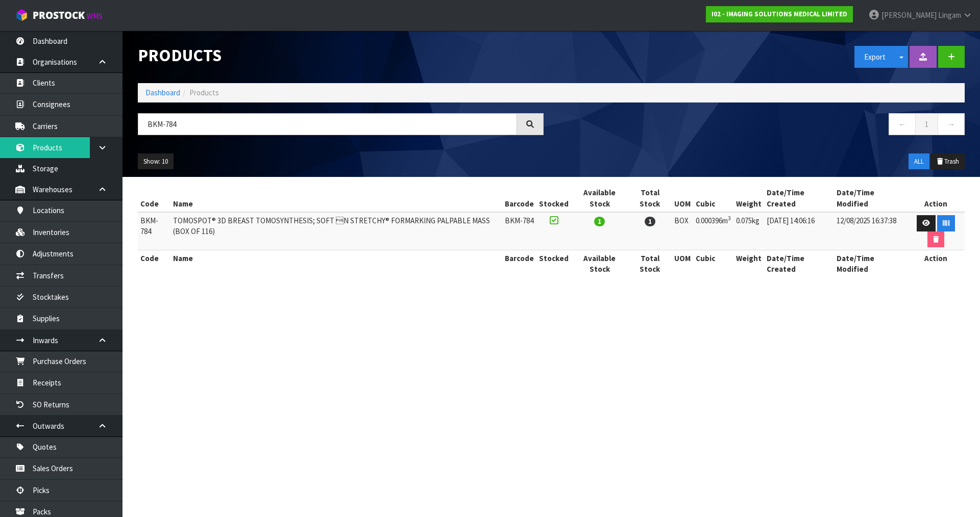  Describe the element at coordinates (870, 231) in the screenshot. I see `td: 12/08/2025 16:37:38` at that location.